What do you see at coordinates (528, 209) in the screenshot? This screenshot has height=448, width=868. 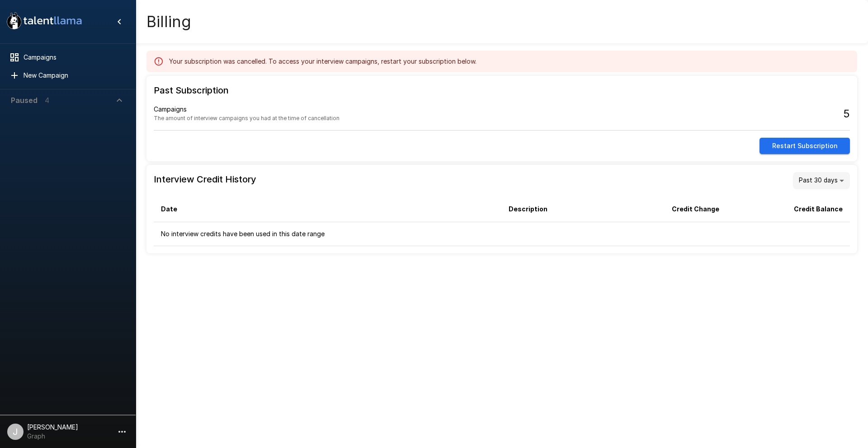 I see `b: Description` at bounding box center [528, 209].